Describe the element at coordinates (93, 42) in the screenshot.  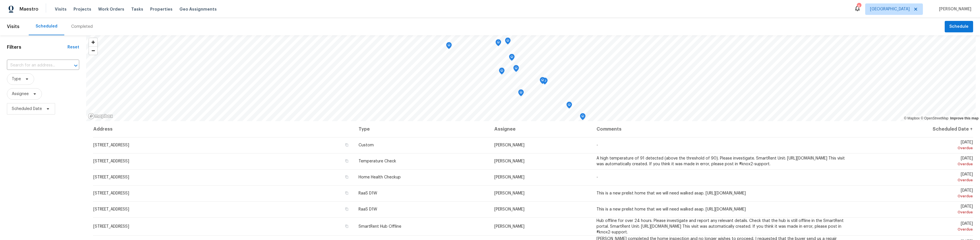
I see `button: Zoom in` at that location.